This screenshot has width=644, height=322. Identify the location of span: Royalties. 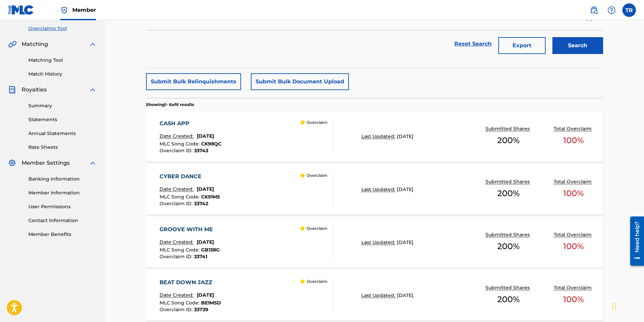
(34, 90).